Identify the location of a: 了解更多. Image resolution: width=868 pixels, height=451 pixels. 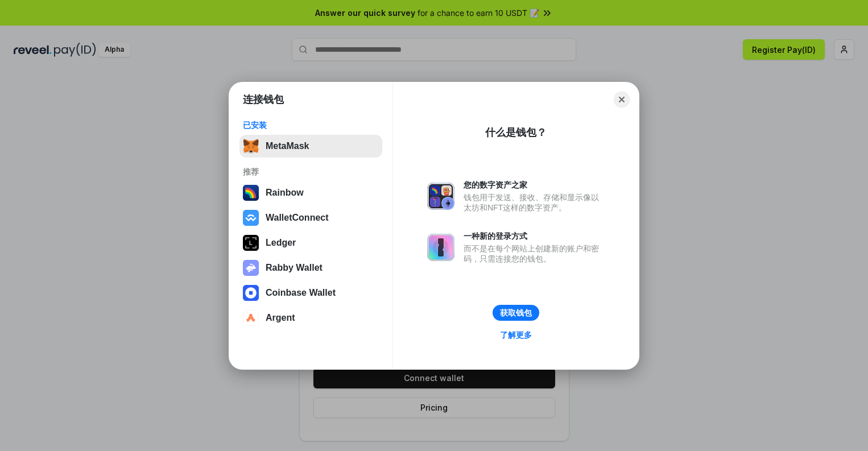
(516, 335).